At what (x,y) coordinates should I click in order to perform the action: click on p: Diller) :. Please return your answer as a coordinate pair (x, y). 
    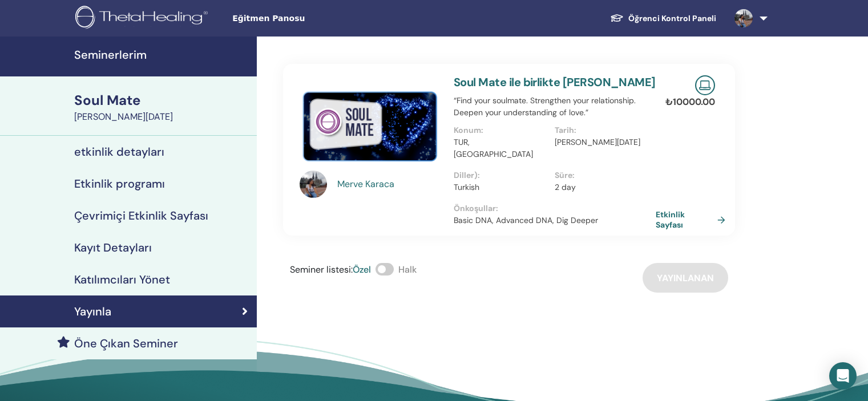
    Looking at the image, I should click on (501, 175).